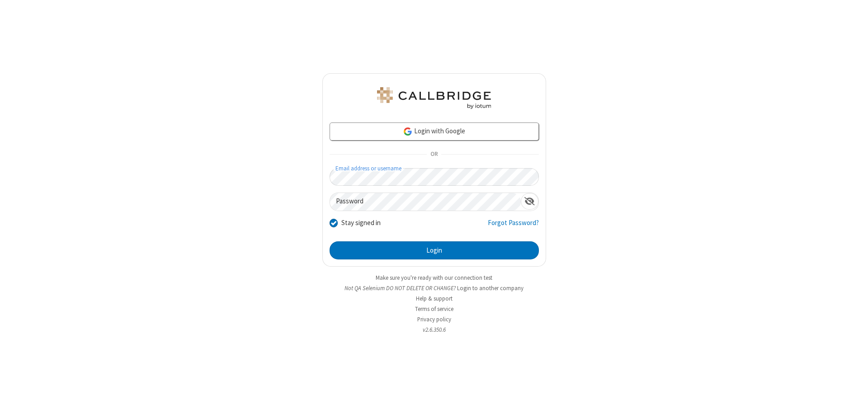  What do you see at coordinates (529, 201) in the screenshot?
I see `div: Show password` at bounding box center [529, 201].